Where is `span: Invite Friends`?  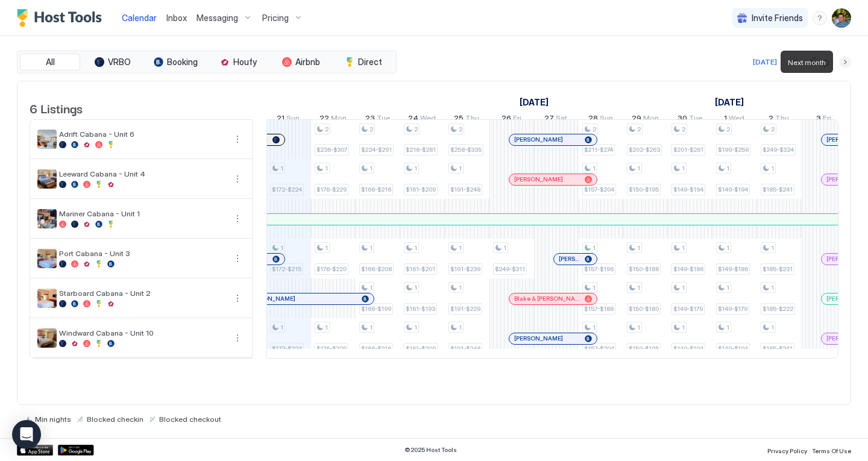 span: Invite Friends is located at coordinates (777, 18).